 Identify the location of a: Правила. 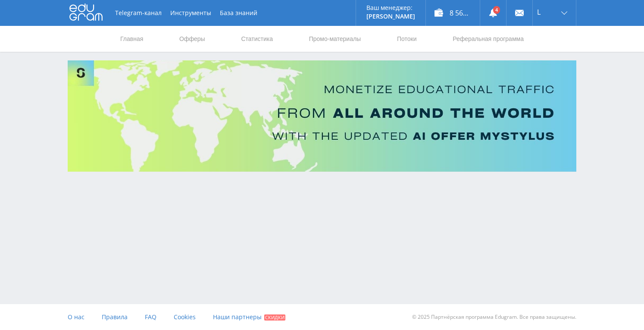
(115, 317).